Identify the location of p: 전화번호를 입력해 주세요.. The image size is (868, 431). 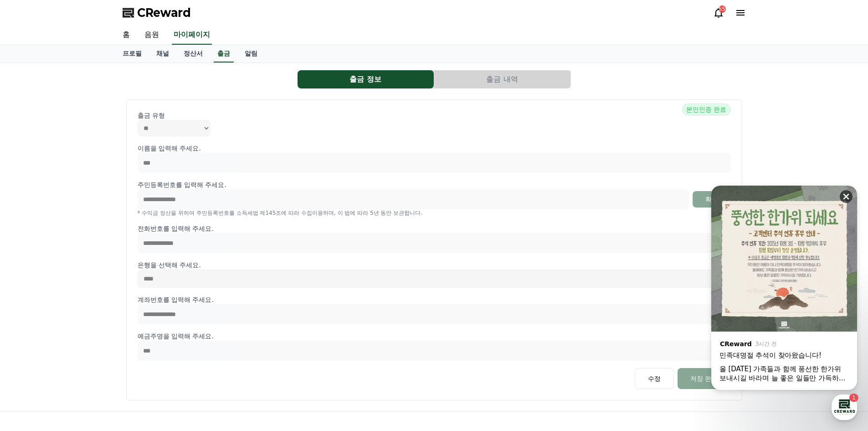
(434, 228).